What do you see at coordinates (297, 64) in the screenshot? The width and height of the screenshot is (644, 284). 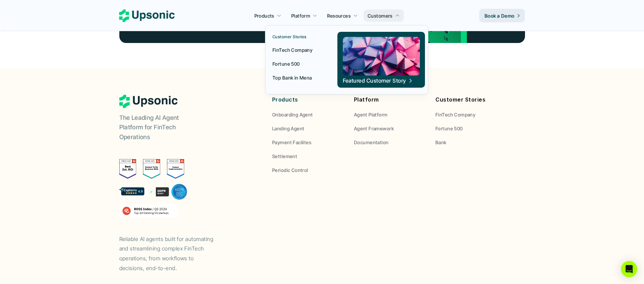 I see `a: Fortune 500` at bounding box center [297, 64].